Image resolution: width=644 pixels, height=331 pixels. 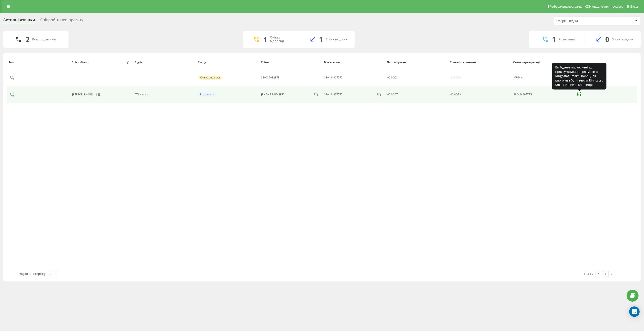 What do you see at coordinates (542, 77) in the screenshot?
I see `div: IVR/Main` at bounding box center [542, 77].